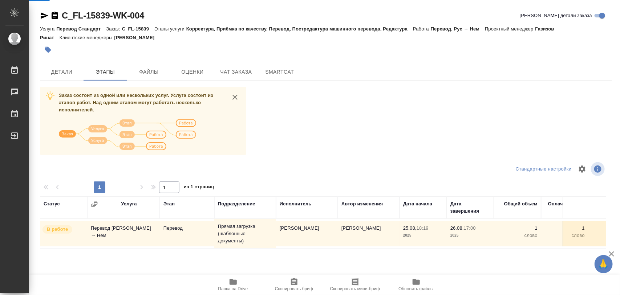  I want to click on div: Дата завершения, so click(470, 208).